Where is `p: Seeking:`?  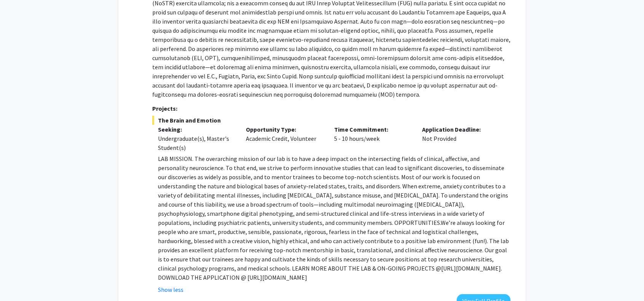 p: Seeking: is located at coordinates (196, 130).